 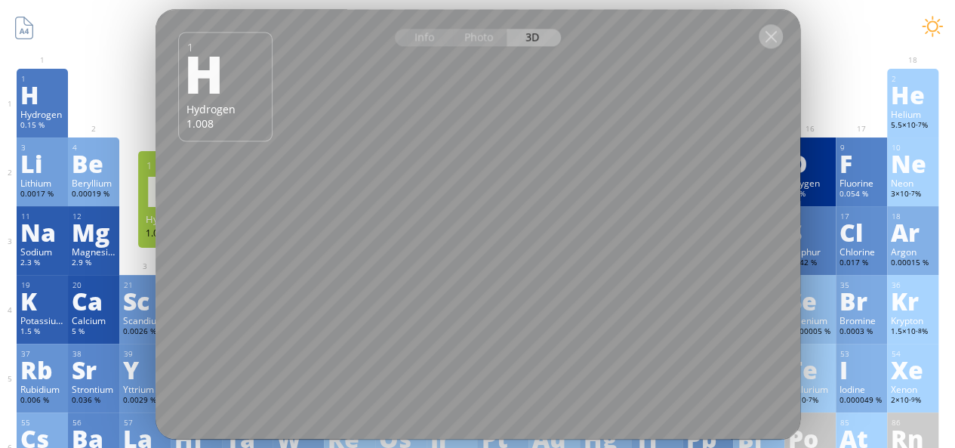 I want to click on div: O, so click(x=810, y=163).